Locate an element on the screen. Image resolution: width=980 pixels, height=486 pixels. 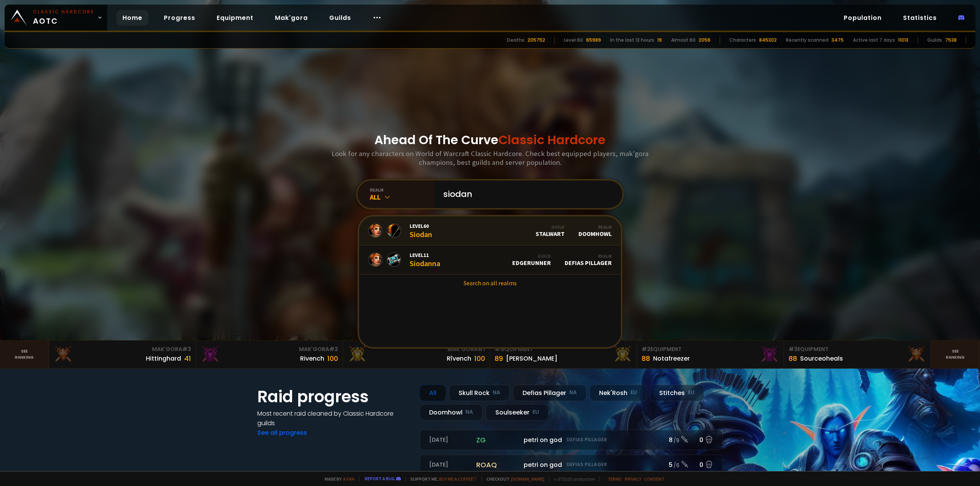
a: Level60SiodanGuildStalwartRealmDoomhowl is located at coordinates (490, 231).